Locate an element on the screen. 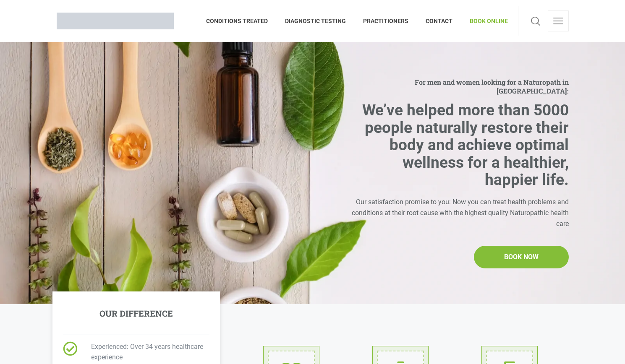 Image resolution: width=625 pixels, height=364 pixels. h5: OUR DIFFERENCE is located at coordinates (136, 314).